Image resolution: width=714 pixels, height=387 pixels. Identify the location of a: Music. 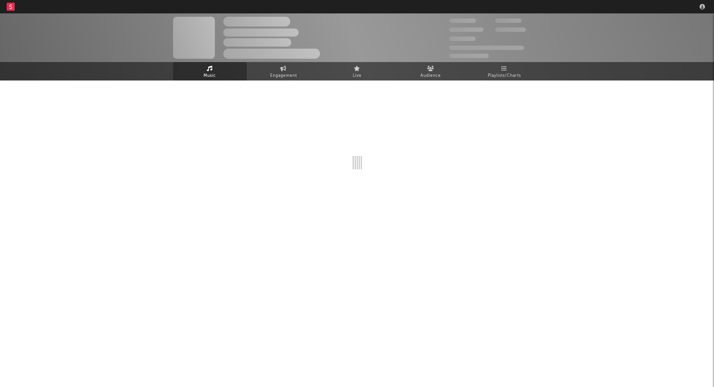
(210, 71).